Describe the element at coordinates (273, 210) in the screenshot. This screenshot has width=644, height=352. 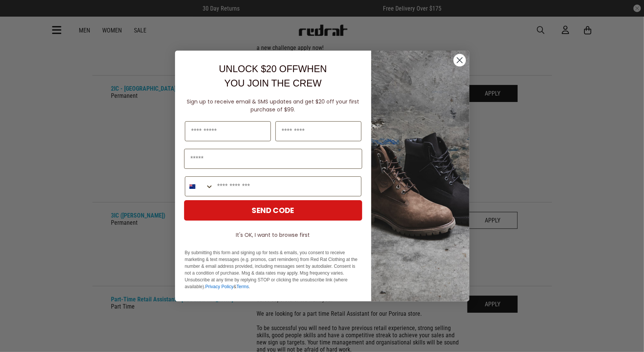
I see `button: SEND CODE` at that location.